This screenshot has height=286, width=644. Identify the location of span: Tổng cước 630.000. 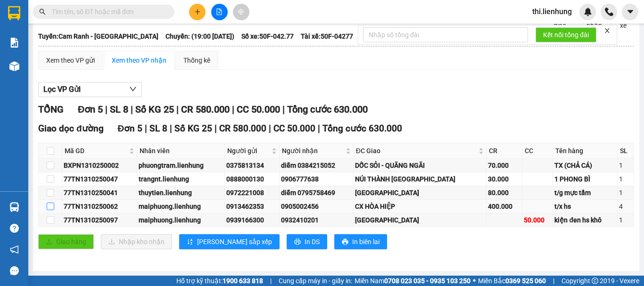
(327, 109).